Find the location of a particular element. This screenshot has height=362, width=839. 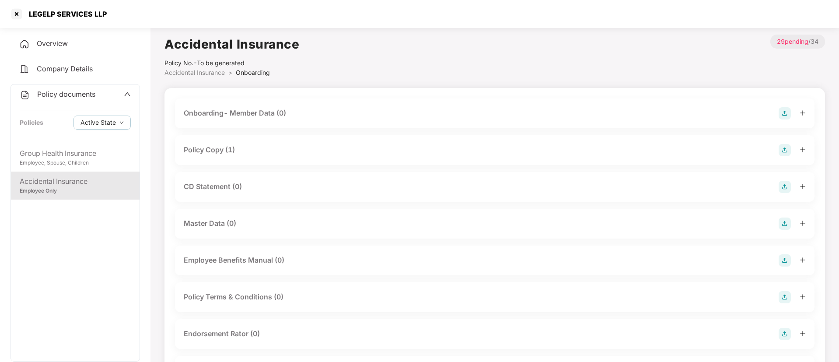

div: Policy Copy (1) is located at coordinates (209, 150).